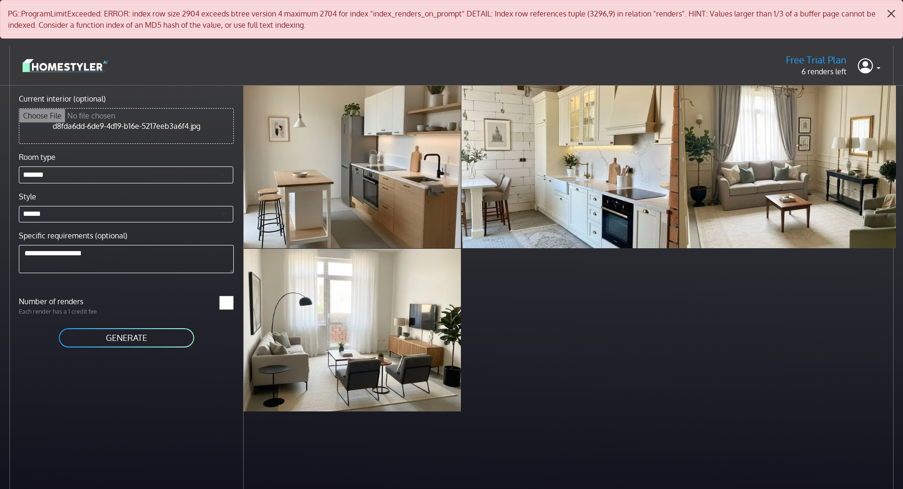 The height and width of the screenshot is (489, 903). Describe the element at coordinates (65, 65) in the screenshot. I see `img: logo-3de290ba35641baa71223ecac5eacb59cb85b4c7fdf211dc9aaecaaee71ea2f8.svg` at that location.